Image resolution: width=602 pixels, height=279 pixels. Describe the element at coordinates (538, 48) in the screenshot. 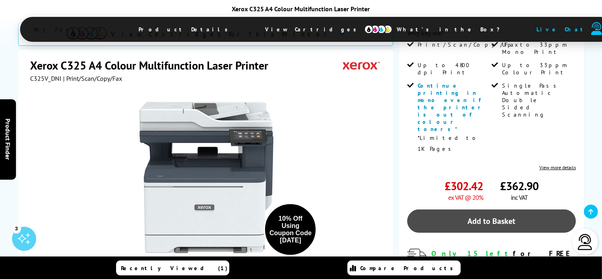

I see `span: Up to 33ppm Mono Print` at that location.